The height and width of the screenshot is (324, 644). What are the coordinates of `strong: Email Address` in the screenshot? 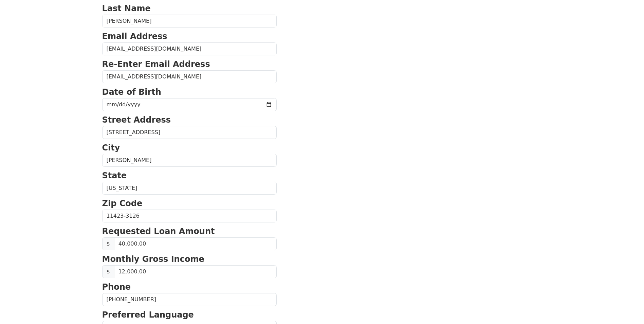 It's located at (135, 37).